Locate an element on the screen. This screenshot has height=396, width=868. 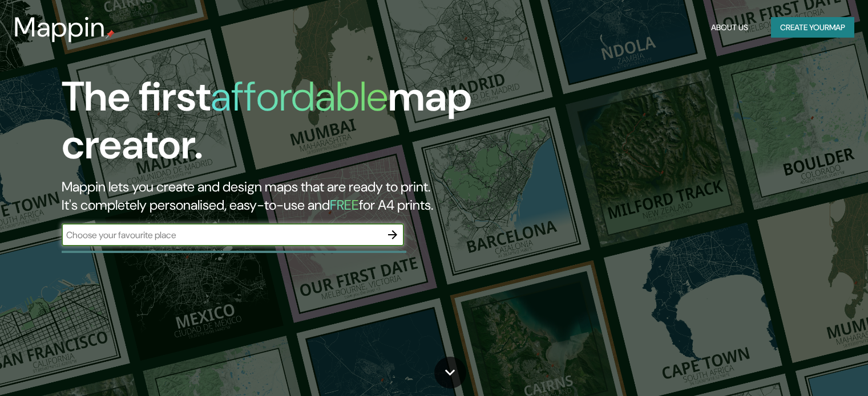
button: Create yourmap is located at coordinates (812, 27).